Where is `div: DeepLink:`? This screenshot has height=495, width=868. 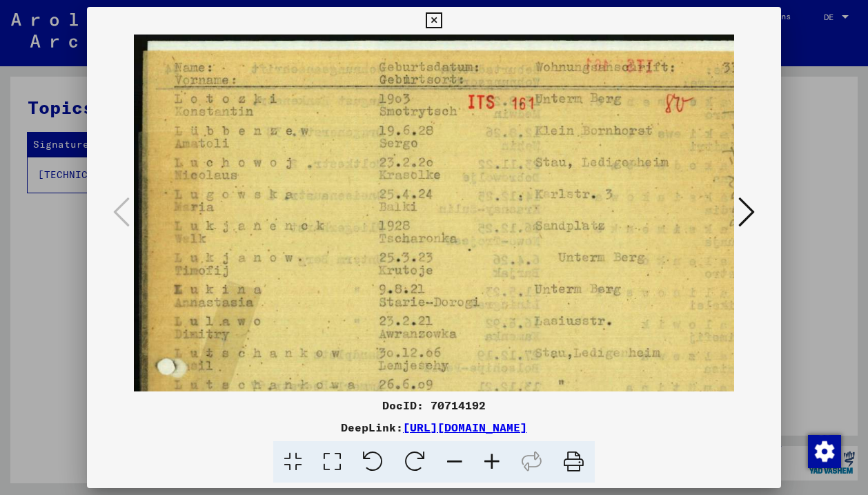
div: DeepLink: is located at coordinates (434, 427).